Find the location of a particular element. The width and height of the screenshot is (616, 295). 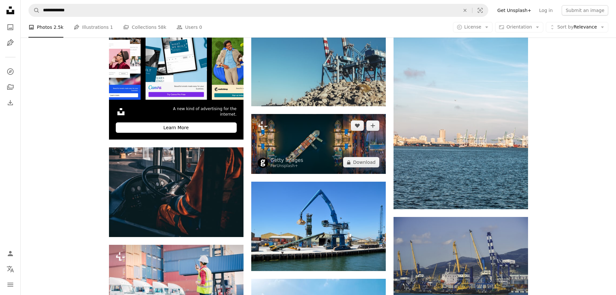

a: person driving car during daytime is located at coordinates (176, 192).